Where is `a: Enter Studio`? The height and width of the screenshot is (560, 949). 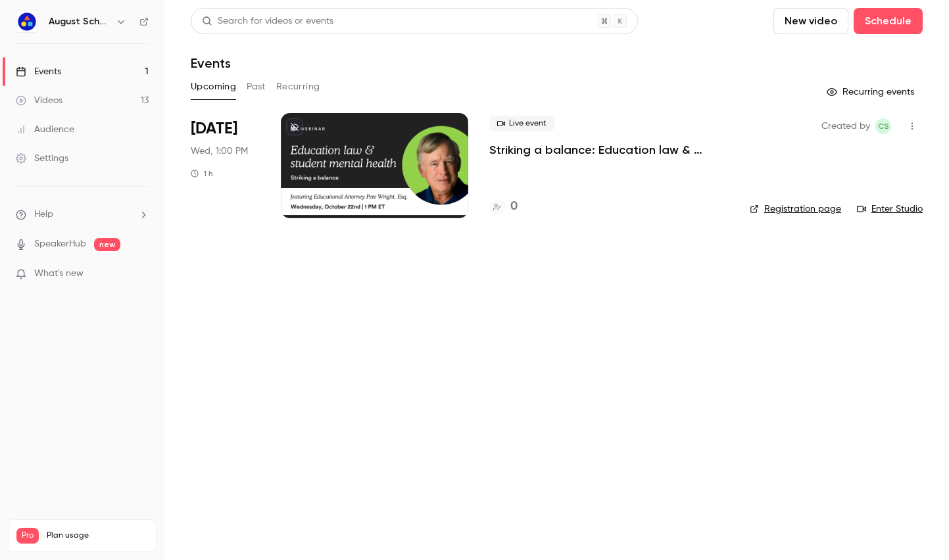 a: Enter Studio is located at coordinates (890, 209).